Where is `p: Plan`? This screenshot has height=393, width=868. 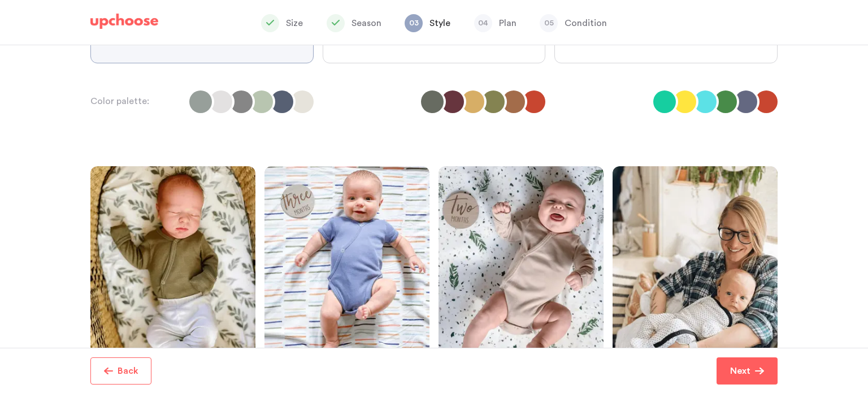
p: Plan is located at coordinates (507, 23).